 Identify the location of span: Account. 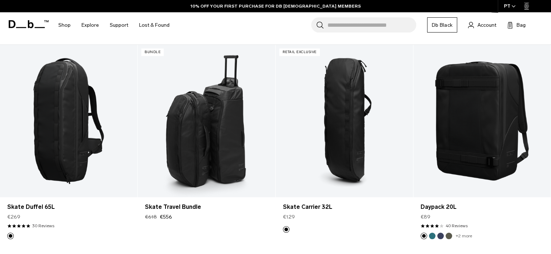
(487, 25).